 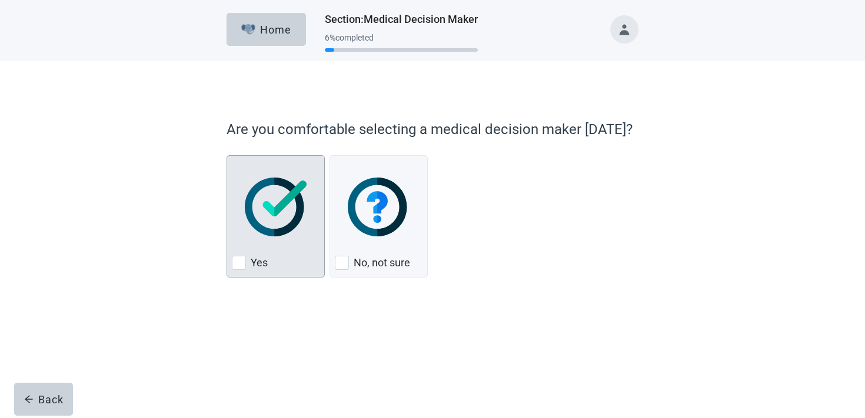 I want to click on label: Yes, so click(x=259, y=263).